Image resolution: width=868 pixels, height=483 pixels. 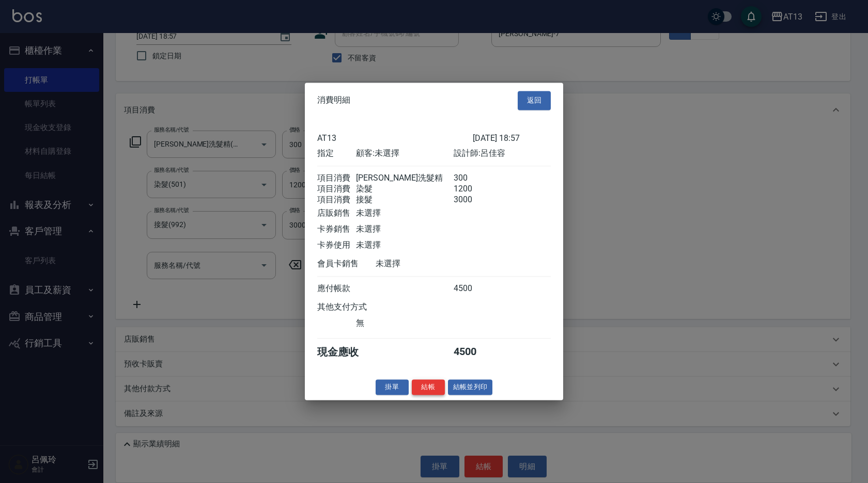 I want to click on div: 現金應收, so click(x=346, y=352).